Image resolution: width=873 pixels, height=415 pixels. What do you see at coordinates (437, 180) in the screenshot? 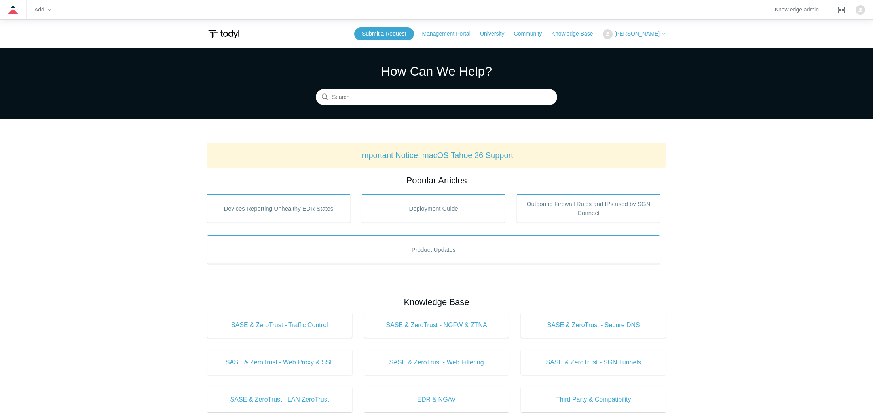
I see `h2: Popular Articles` at bounding box center [437, 180].